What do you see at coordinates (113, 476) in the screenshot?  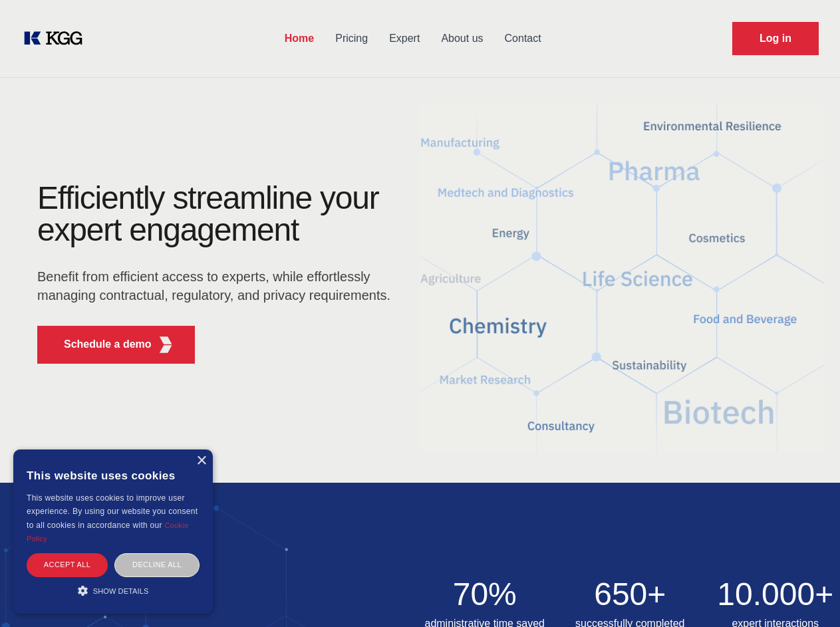 I see `div: This website uses cookies` at bounding box center [113, 476].